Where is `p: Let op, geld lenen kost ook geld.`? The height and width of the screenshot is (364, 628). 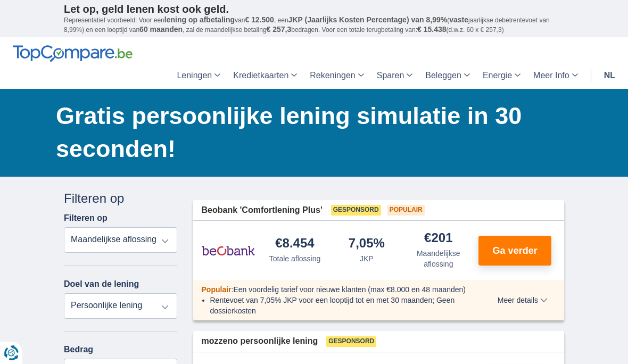
p: Let op, geld lenen kost ook geld. is located at coordinates (314, 9).